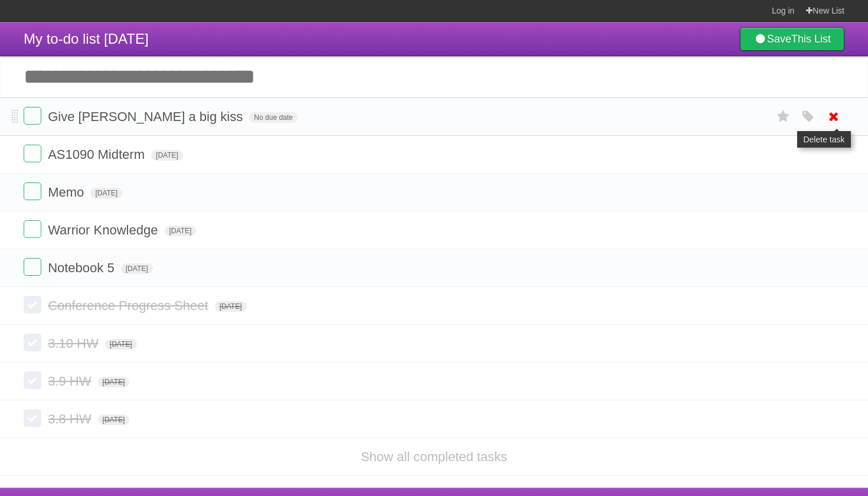 This screenshot has width=868, height=496. What do you see at coordinates (784, 116) in the screenshot?
I see `label: Star task` at bounding box center [784, 116].